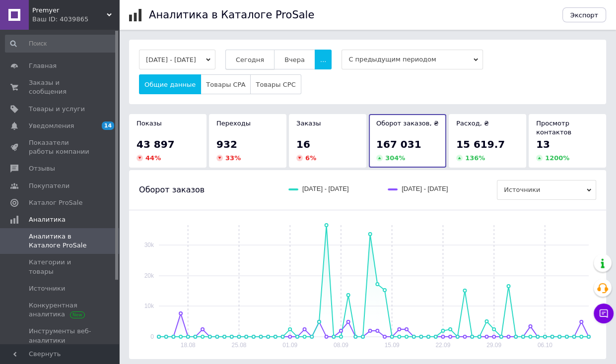 The height and width of the screenshot is (364, 616). Describe the element at coordinates (226, 84) in the screenshot. I see `button: Товары CPA` at that location.